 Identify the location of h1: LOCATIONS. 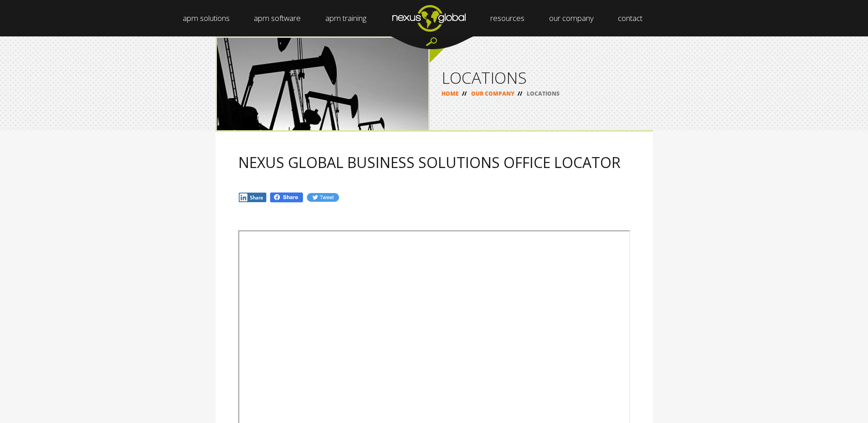
(541, 77).